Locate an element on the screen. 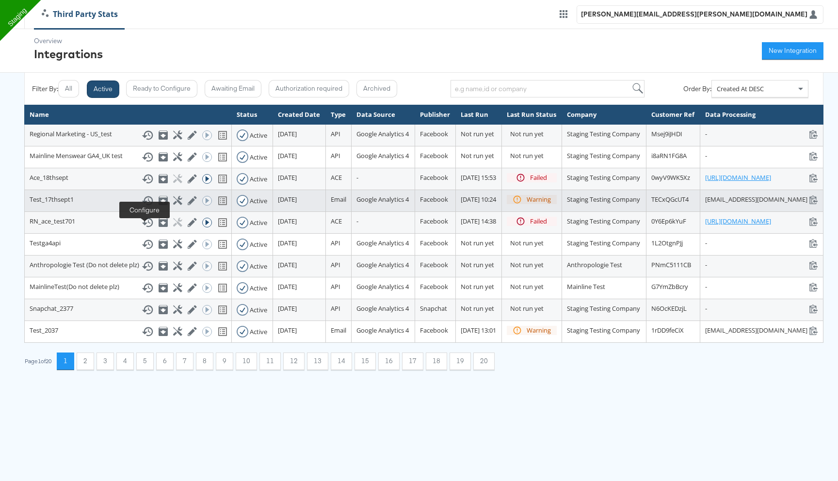 Image resolution: width=838 pixels, height=481 pixels. span: 0Y6Ep6kYuF is located at coordinates (669, 221).